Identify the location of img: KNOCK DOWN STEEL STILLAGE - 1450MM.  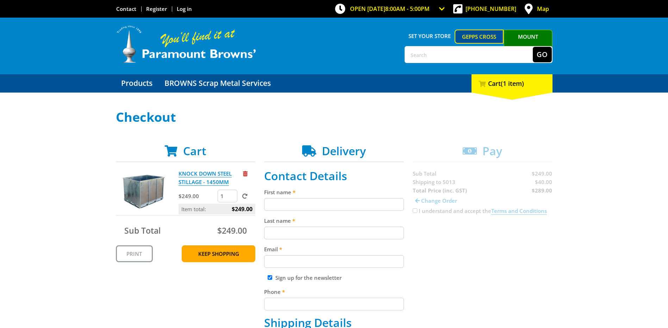
(144, 191).